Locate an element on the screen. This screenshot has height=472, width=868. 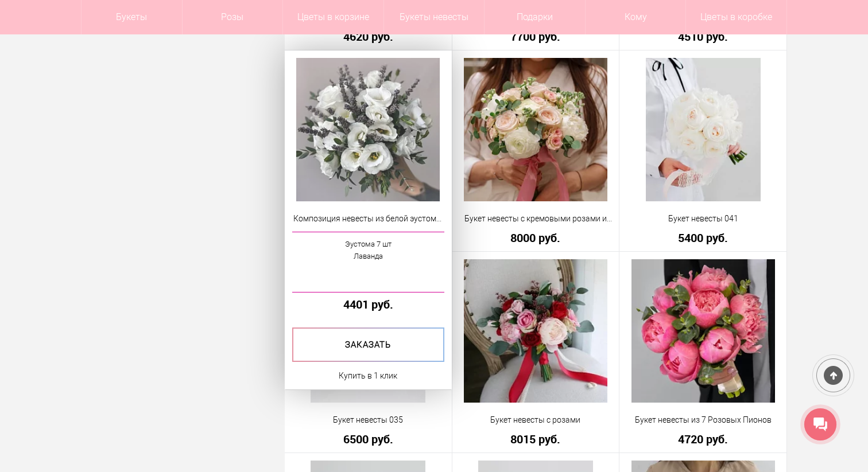
img: Композиция невесты из белой эустомы и лаванды is located at coordinates (368, 130).